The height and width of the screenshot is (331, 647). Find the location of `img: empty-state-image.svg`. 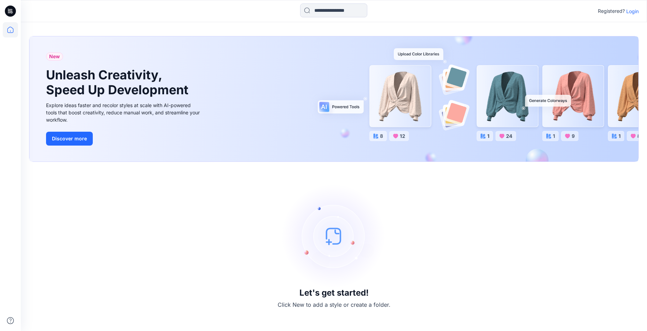

img: empty-state-image.svg is located at coordinates (334, 236).